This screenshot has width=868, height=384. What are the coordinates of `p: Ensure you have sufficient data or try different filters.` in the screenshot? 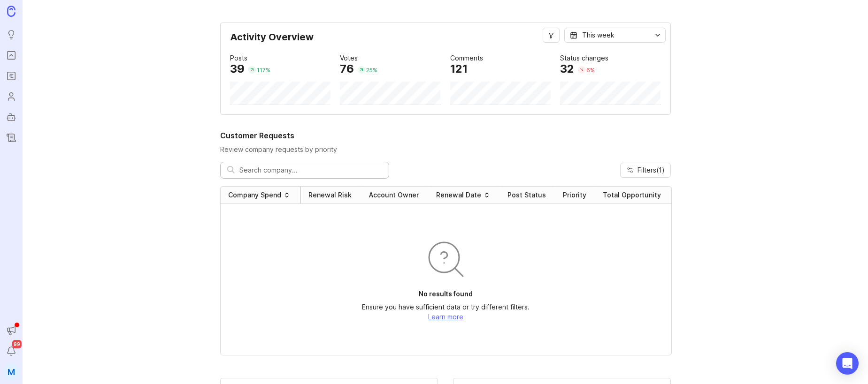 It's located at (445, 307).